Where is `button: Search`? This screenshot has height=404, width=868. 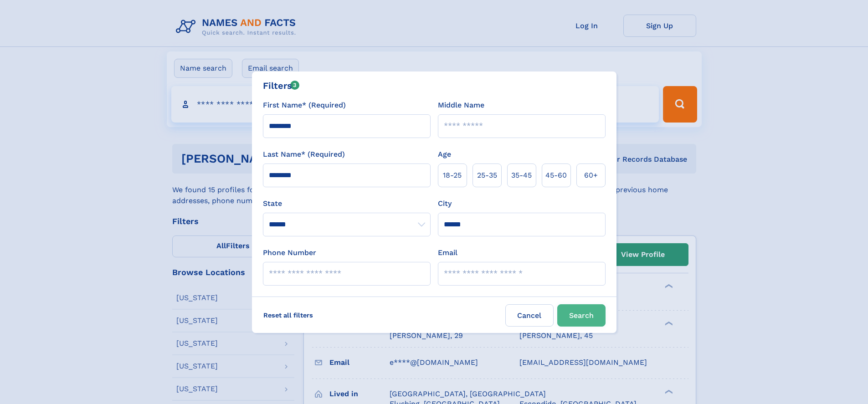 button: Search is located at coordinates (582, 315).